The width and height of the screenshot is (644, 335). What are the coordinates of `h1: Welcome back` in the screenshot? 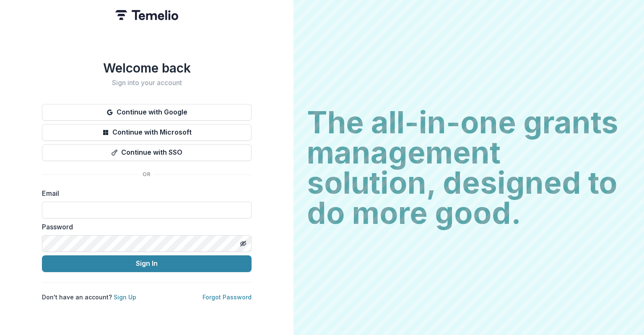 It's located at (147, 68).